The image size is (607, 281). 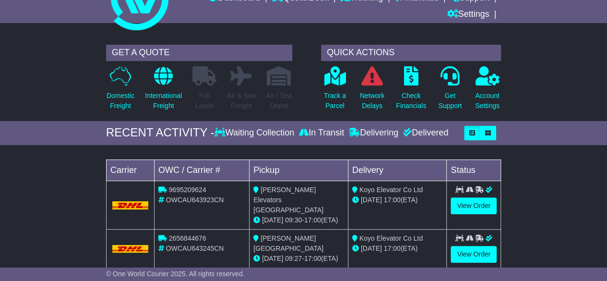 I want to click on p: Full Loads, so click(x=205, y=101).